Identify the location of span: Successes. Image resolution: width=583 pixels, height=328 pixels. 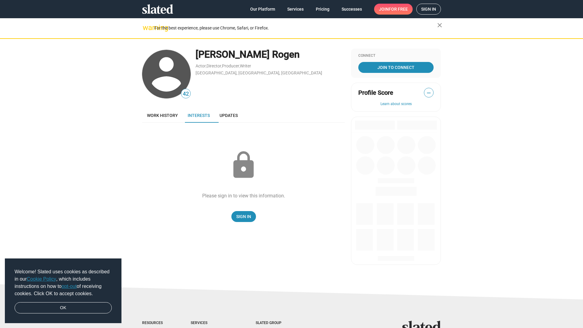
(351, 9).